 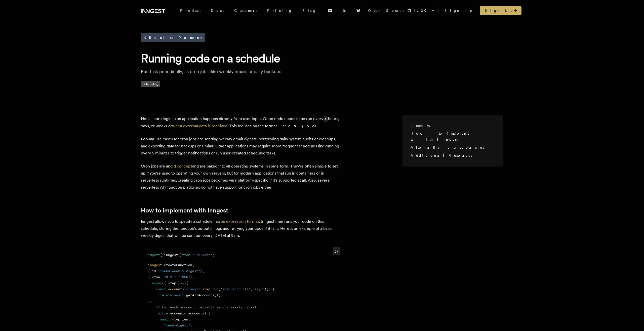 I want to click on a: Customers, so click(x=246, y=10).